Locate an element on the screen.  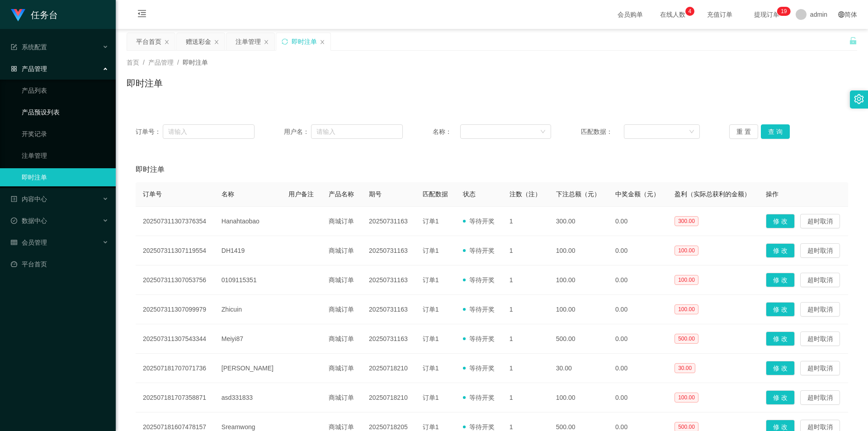
span: 在线人数 is located at coordinates (673, 15).